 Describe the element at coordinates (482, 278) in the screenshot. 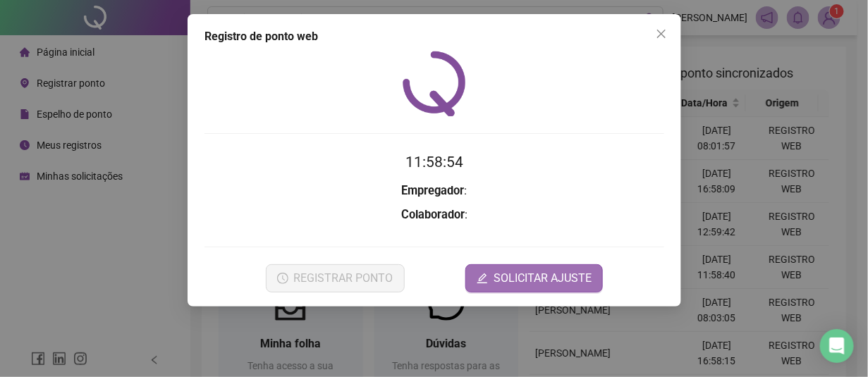

I see `span: edit` at that location.